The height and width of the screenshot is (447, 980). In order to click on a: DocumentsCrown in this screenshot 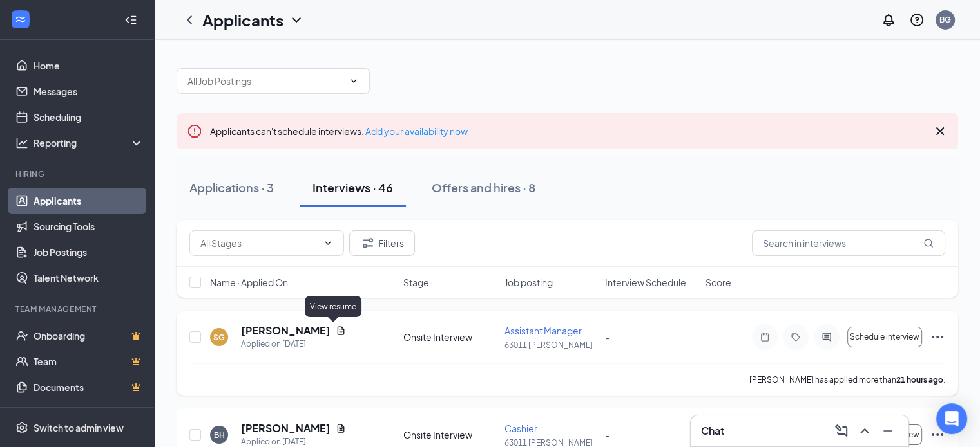, I will do `click(88, 387)`.